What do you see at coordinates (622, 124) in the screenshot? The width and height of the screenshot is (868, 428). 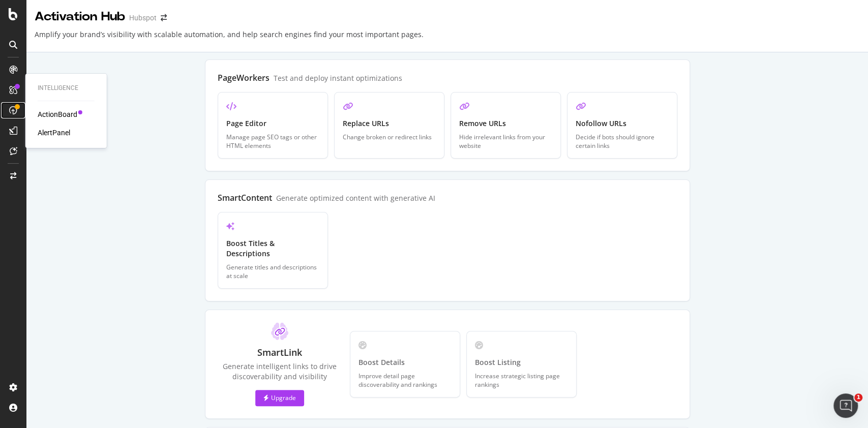 I see `div: Nofollow URLs` at bounding box center [622, 124].